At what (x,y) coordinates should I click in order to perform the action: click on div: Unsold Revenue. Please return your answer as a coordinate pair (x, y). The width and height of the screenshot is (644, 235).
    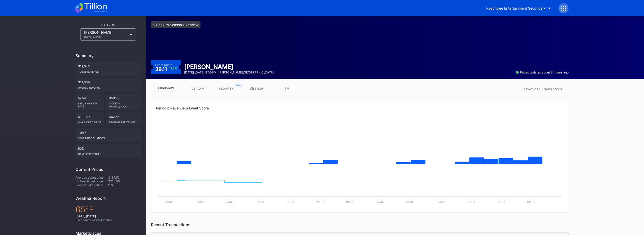
    Looking at the image, I should click on (108, 87).